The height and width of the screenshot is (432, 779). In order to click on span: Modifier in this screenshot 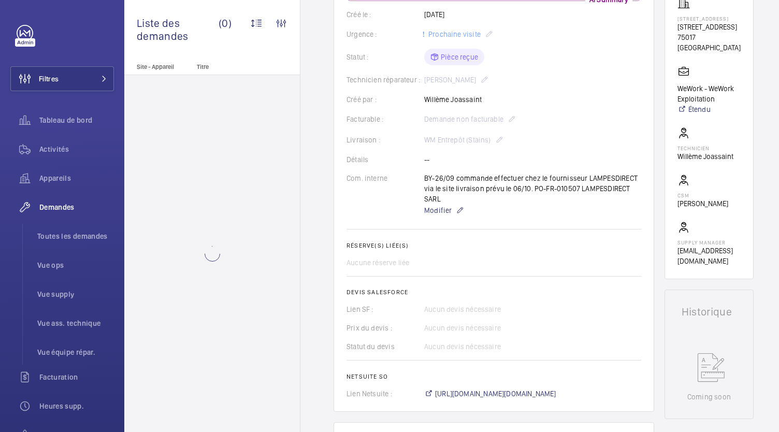, I will do `click(438, 210)`.